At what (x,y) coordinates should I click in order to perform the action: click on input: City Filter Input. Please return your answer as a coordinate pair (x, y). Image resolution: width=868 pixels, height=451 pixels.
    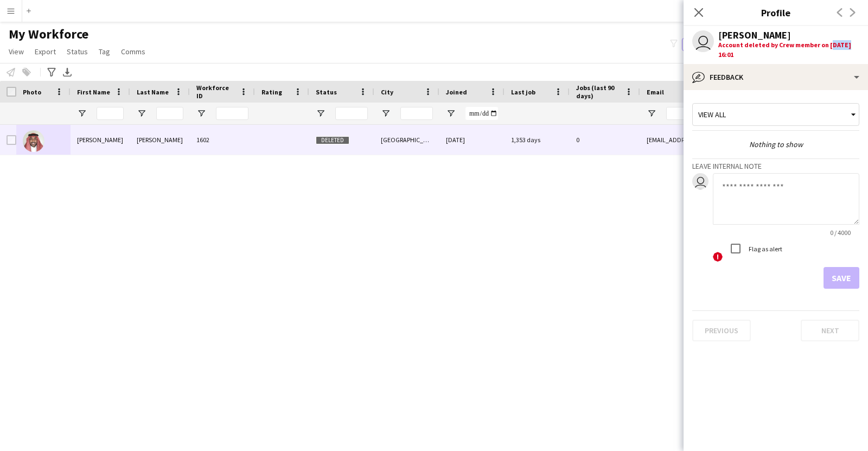
    Looking at the image, I should click on (416, 114).